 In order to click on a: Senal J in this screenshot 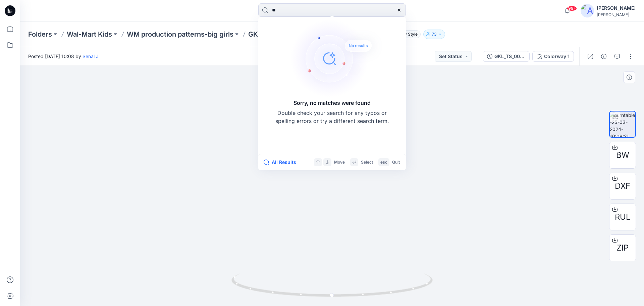, I will do `click(91, 56)`.